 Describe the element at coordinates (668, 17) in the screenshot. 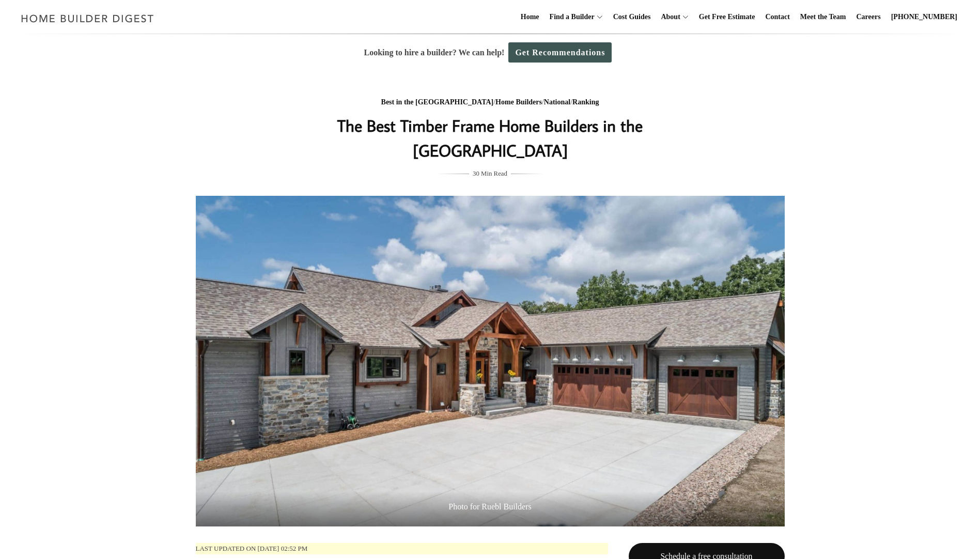

I see `a: About` at that location.